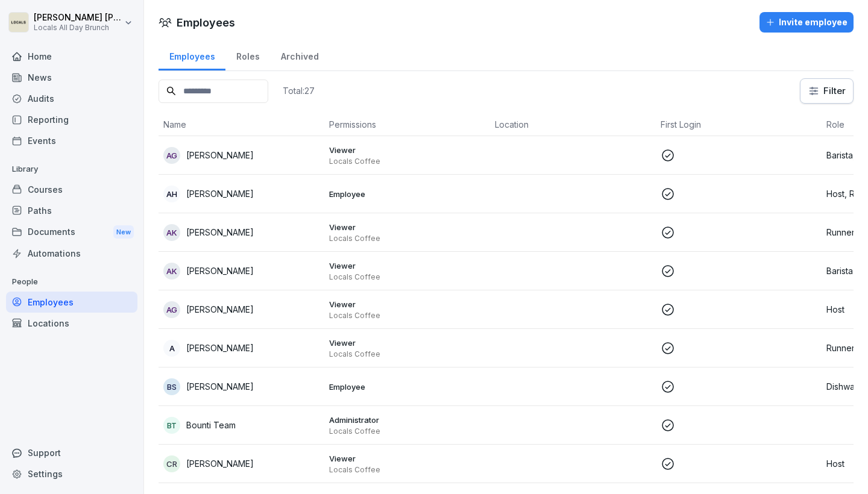  Describe the element at coordinates (72, 452) in the screenshot. I see `div: Support` at that location.